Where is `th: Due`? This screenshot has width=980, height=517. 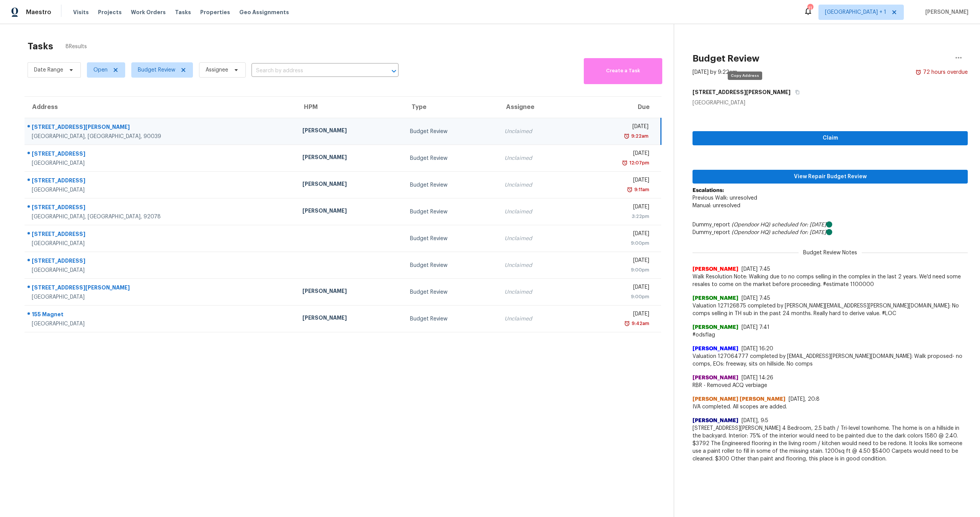
th: Due is located at coordinates (618, 107).